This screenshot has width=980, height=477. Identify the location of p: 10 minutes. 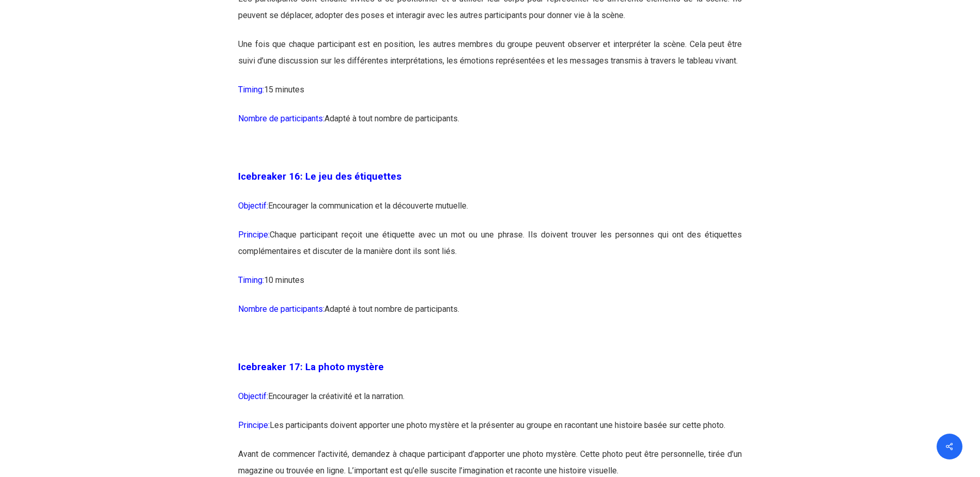
(490, 287).